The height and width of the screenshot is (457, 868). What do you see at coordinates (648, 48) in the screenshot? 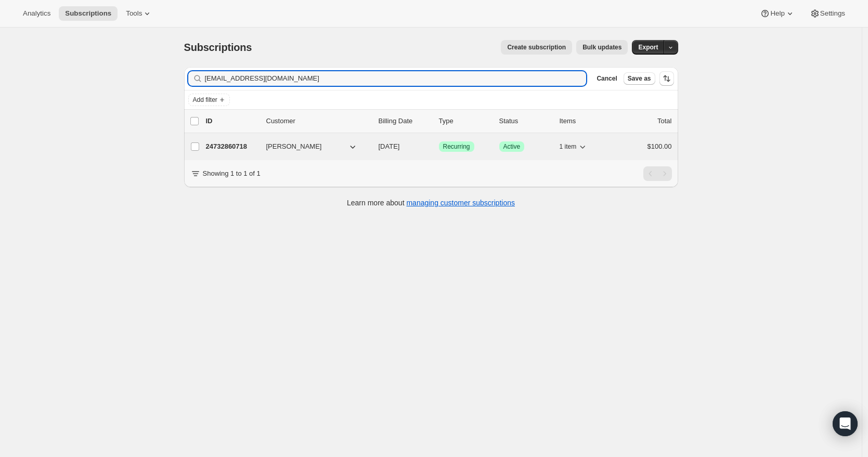
I see `span: Export` at bounding box center [648, 48].